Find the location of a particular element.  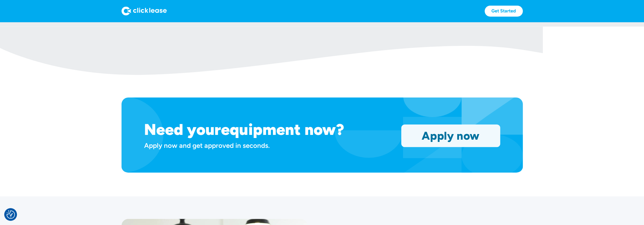

a: Apply now is located at coordinates (451, 136).